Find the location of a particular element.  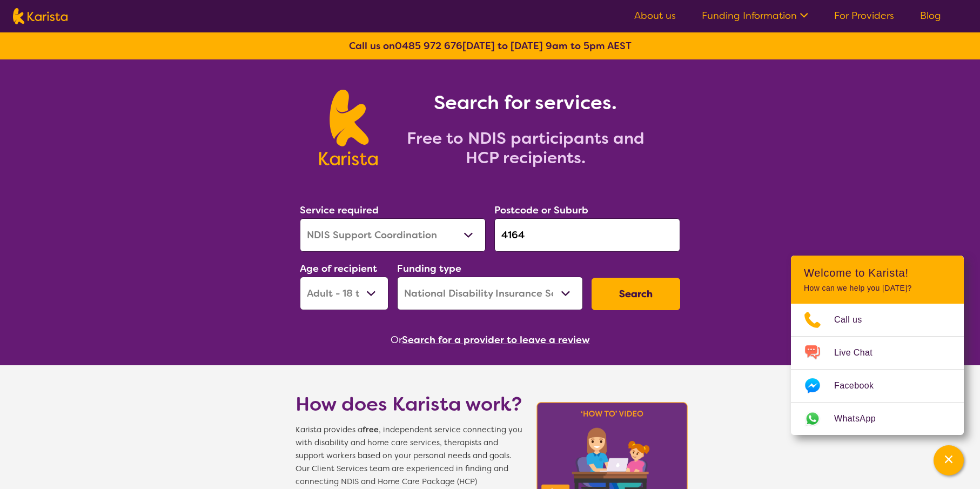

span: Live Chat is located at coordinates (859, 353).